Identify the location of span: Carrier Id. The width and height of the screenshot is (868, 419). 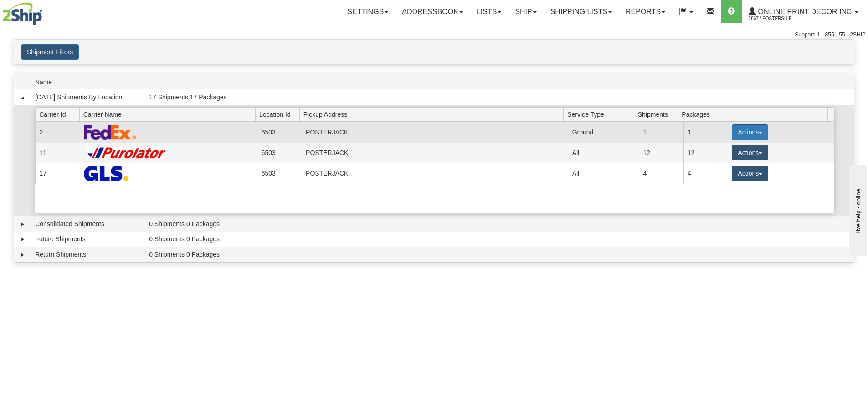
(60, 114).